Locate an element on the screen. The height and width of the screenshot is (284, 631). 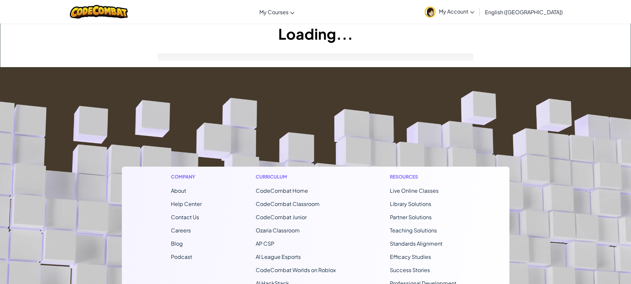
a: CodeCombat Worlds on Roblox is located at coordinates (296, 270).